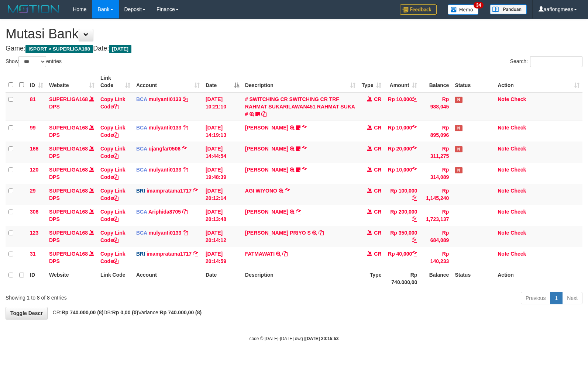 This screenshot has width=588, height=370. Describe the element at coordinates (402, 236) in the screenshot. I see `td: Rp 350,000` at that location.